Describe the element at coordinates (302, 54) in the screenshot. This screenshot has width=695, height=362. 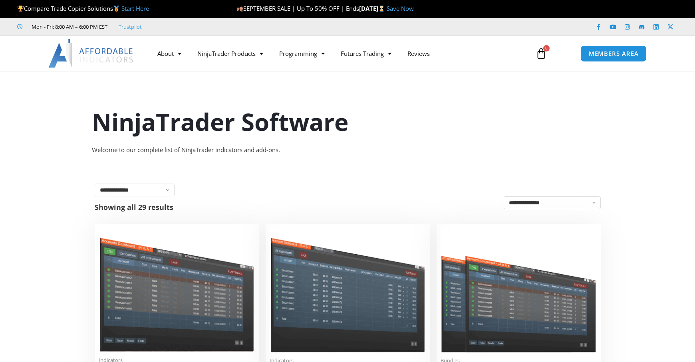
I see `a: Programming` at that location.